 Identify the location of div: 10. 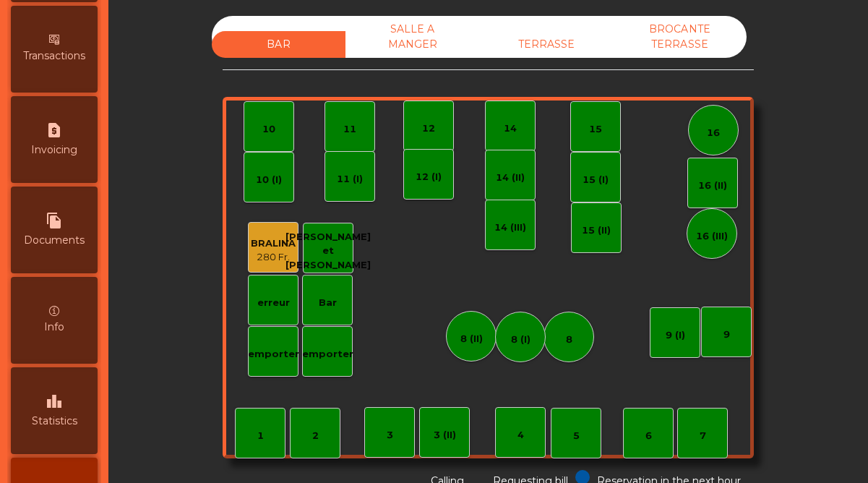
(269, 130).